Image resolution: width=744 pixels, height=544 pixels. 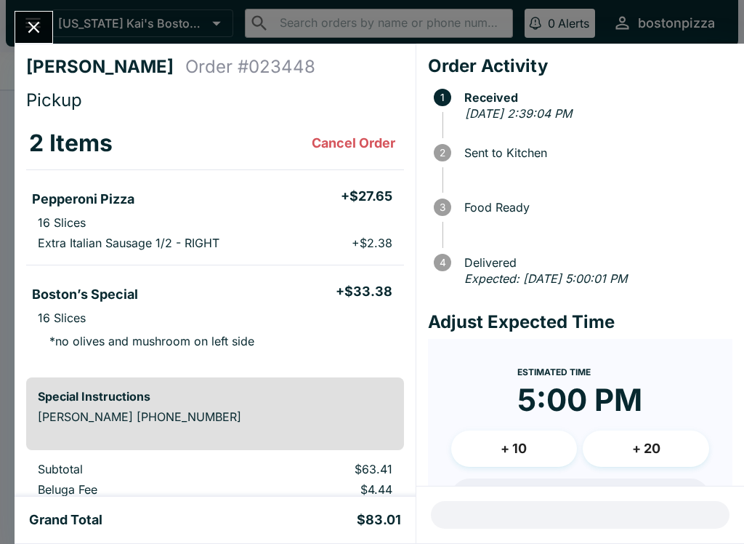 What do you see at coordinates (580, 400) in the screenshot?
I see `time: 5:00 PM` at bounding box center [580, 400].